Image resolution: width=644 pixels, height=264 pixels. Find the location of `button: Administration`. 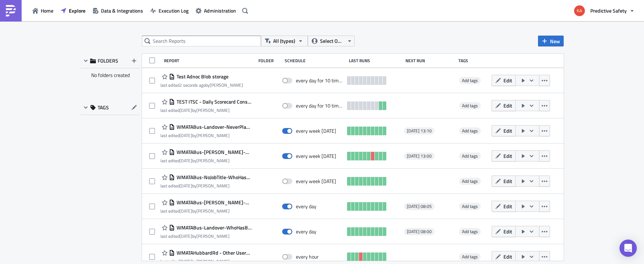

button: Administration is located at coordinates (216, 10).